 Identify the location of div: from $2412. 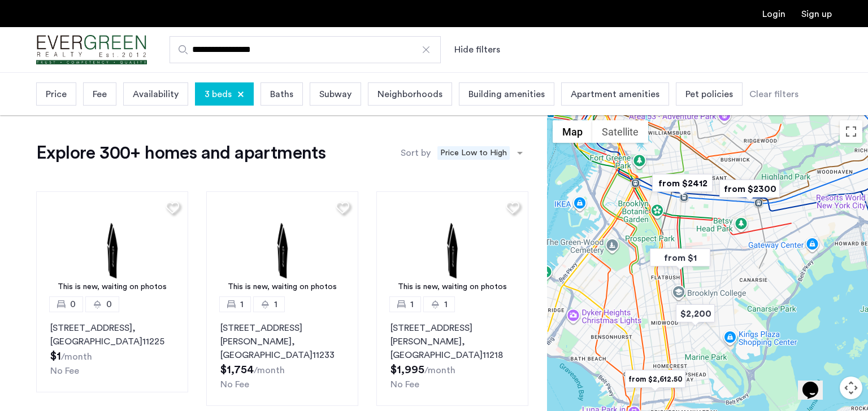
(682, 183).